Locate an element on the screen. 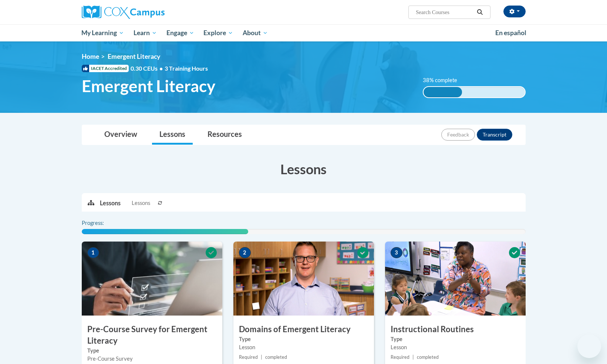 This screenshot has width=607, height=364. button: Feedback is located at coordinates (458, 135).